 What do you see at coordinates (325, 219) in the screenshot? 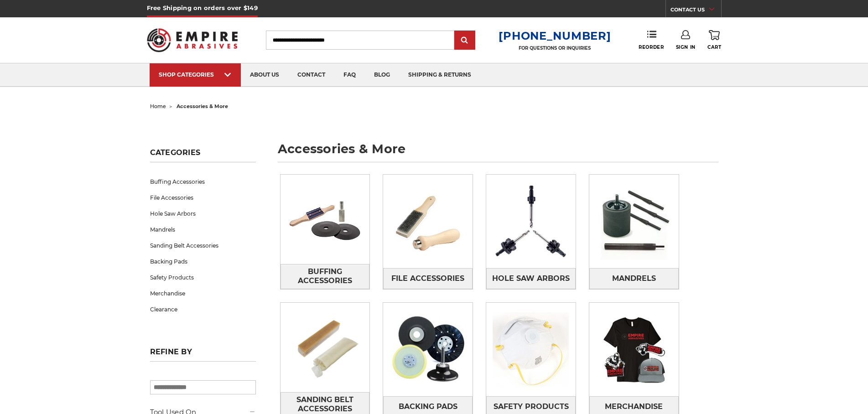
I see `img: Buffing Accessories` at bounding box center [325, 219].